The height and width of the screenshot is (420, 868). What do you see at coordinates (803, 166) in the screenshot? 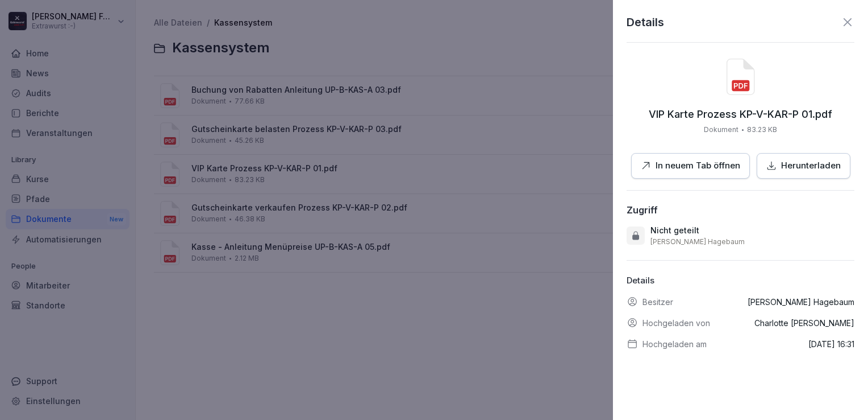
I see `button: Herunterladen` at bounding box center [803, 166].